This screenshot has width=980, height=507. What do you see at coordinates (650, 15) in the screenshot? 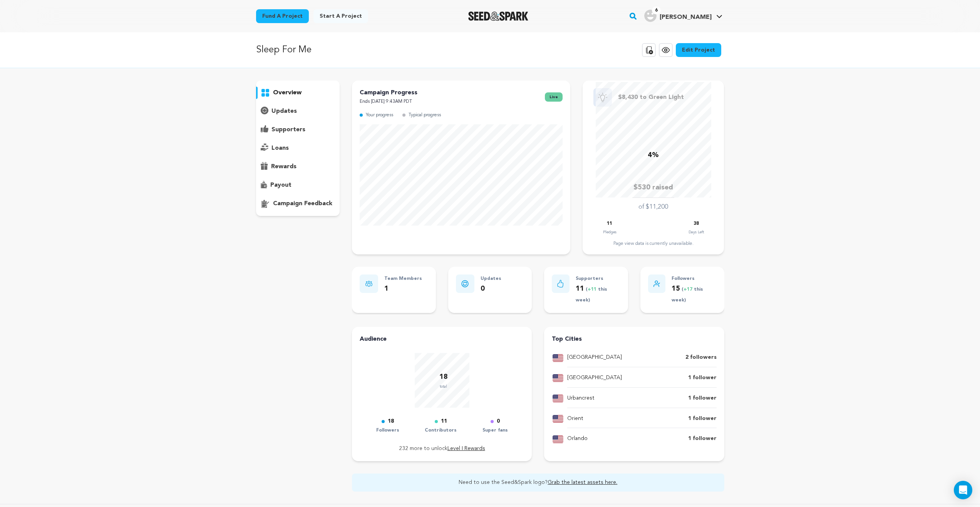
I see `img: user.png` at bounding box center [650, 15].